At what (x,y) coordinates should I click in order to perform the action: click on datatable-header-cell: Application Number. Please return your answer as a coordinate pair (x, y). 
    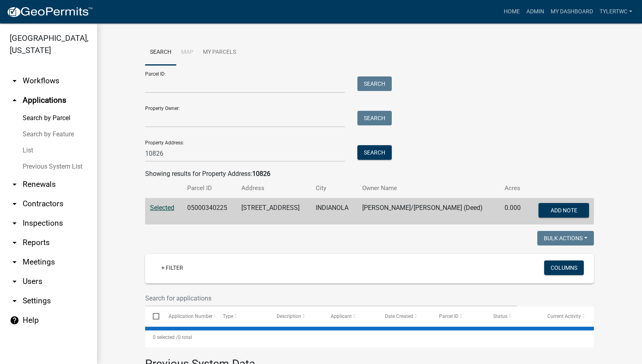
    Looking at the image, I should click on (187, 316).